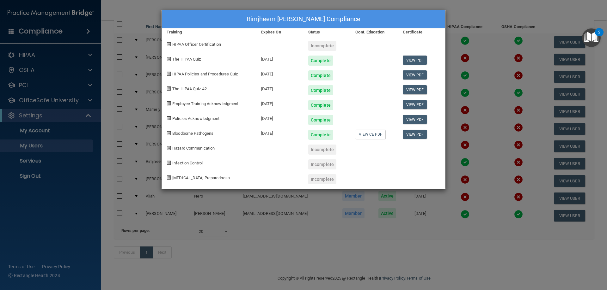 The width and height of the screenshot is (607, 290). What do you see at coordinates (370, 134) in the screenshot?
I see `a: View CE PDF` at bounding box center [370, 134].